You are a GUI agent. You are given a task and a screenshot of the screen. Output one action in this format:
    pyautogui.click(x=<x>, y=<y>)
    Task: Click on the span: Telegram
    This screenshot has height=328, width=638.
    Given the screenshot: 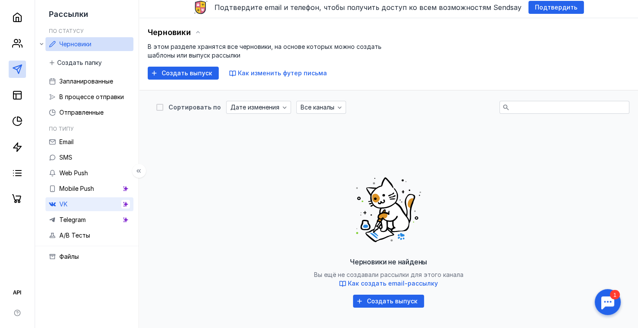 What is the action you would take?
    pyautogui.click(x=72, y=220)
    